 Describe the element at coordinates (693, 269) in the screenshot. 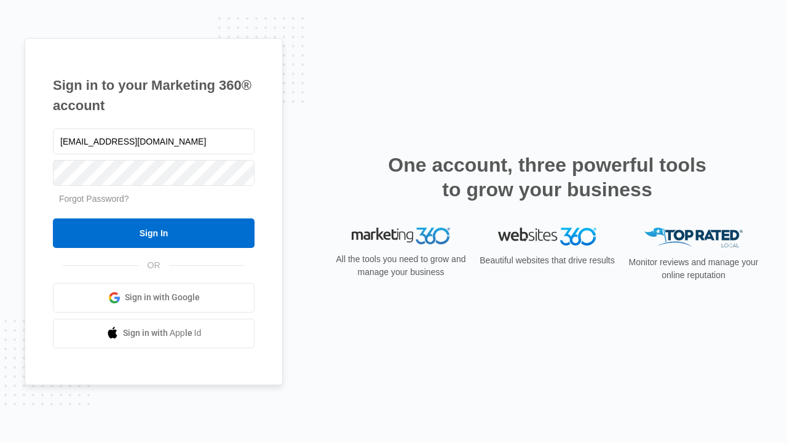

I see `p: Monitor reviews and manage your online reputation` at that location.